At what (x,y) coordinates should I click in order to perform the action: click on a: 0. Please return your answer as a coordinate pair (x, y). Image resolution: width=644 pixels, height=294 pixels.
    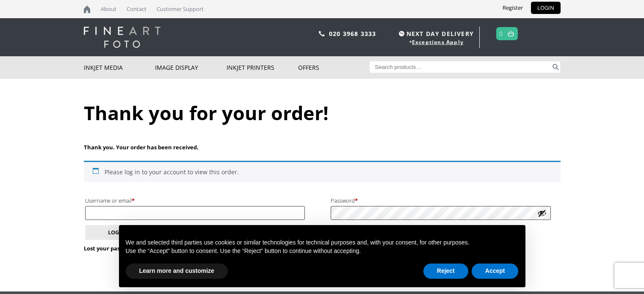
    Looking at the image, I should click on (501, 34).